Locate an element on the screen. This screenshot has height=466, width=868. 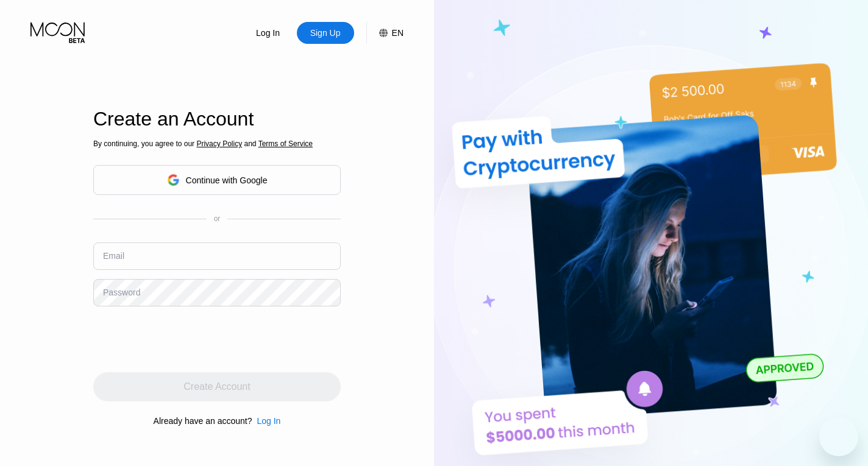
div: or is located at coordinates (217, 219).